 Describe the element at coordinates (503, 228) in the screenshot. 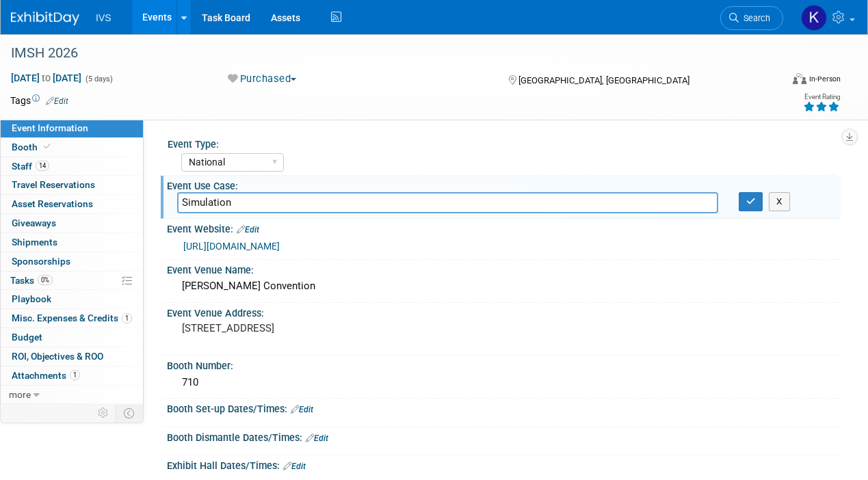

I see `div: Event Website:` at that location.